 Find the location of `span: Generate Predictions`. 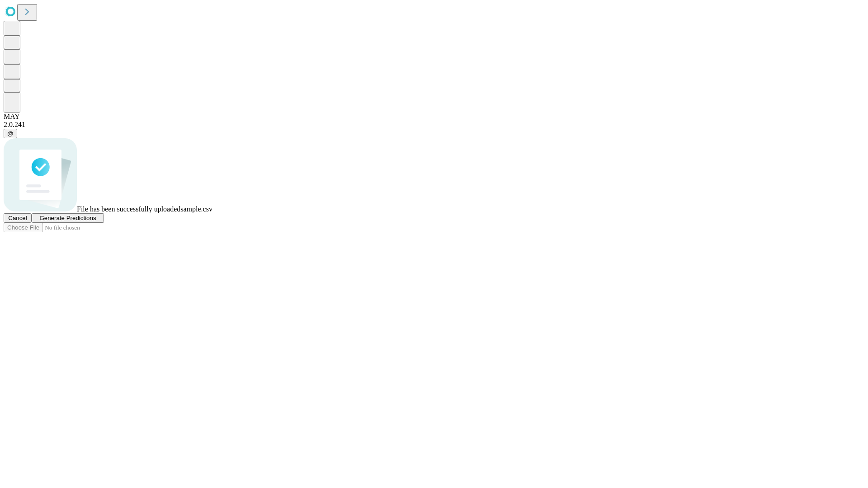

span: Generate Predictions is located at coordinates (68, 218).